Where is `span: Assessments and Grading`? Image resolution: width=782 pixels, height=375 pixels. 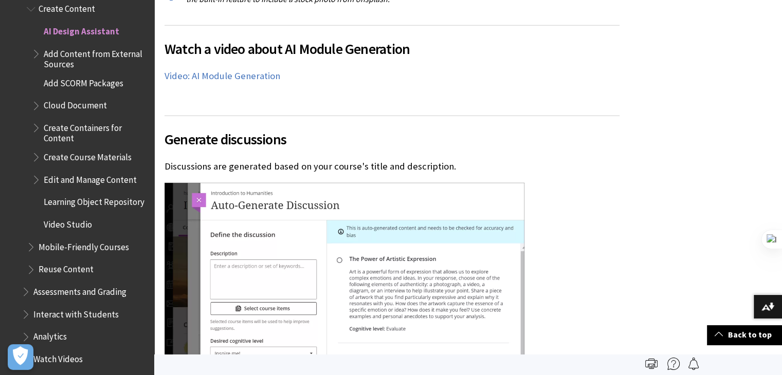
span: Assessments and Grading is located at coordinates (80, 290).